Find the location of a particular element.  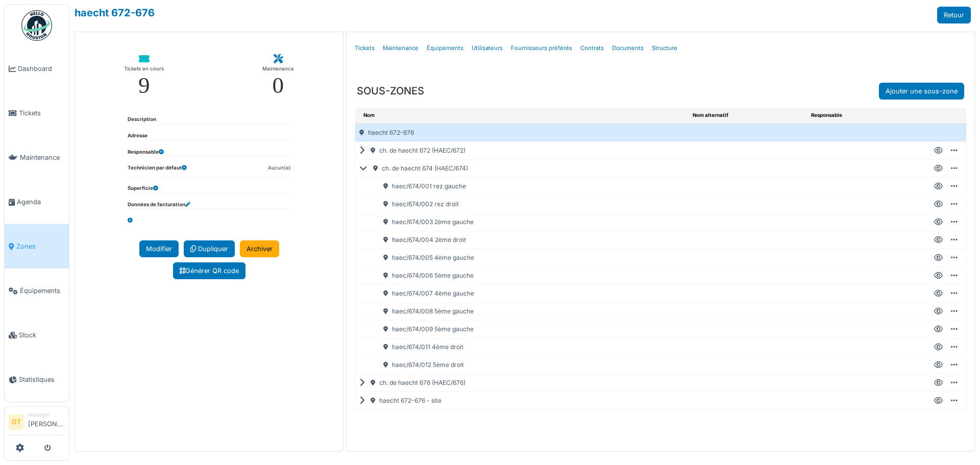

div: 9 is located at coordinates (144, 85).